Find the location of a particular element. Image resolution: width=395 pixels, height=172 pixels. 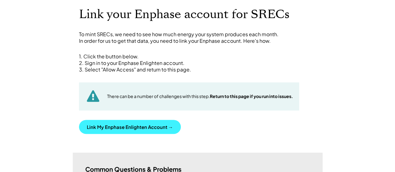

strong: Return to this page if you run into issues. is located at coordinates (251, 96).